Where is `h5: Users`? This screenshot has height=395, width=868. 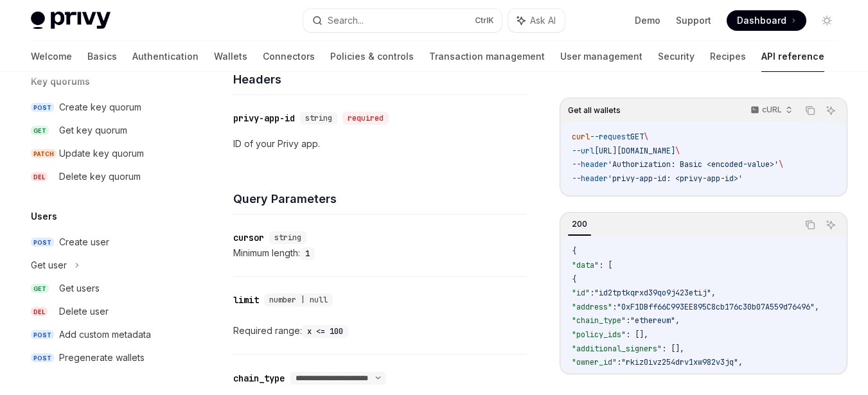 h5: Users is located at coordinates (44, 216).